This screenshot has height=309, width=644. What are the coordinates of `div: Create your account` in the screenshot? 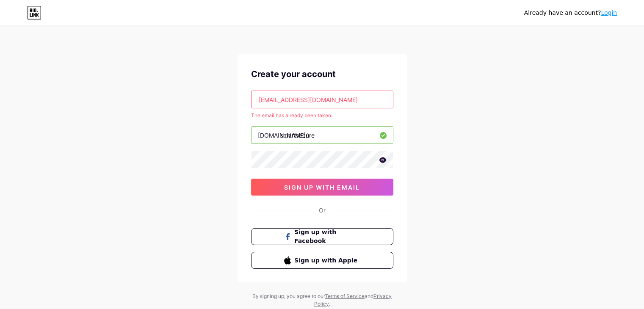 It's located at (322, 74).